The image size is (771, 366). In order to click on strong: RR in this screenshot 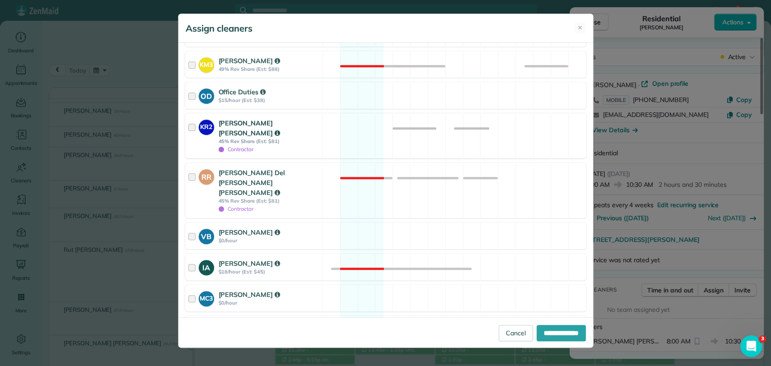, I will do `click(206, 176)`.